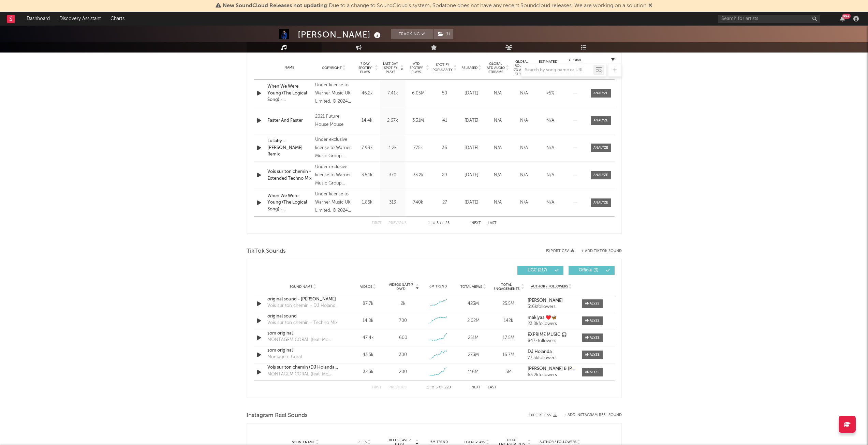 The width and height of the screenshot is (868, 445). I want to click on div: 14.4k, so click(367, 121).